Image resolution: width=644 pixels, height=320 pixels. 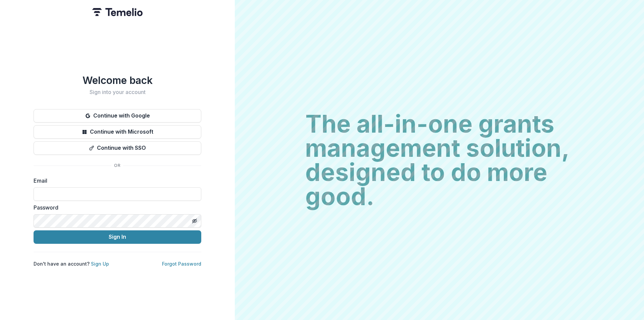 What do you see at coordinates (100, 264) in the screenshot?
I see `a: Sign Up` at bounding box center [100, 264].